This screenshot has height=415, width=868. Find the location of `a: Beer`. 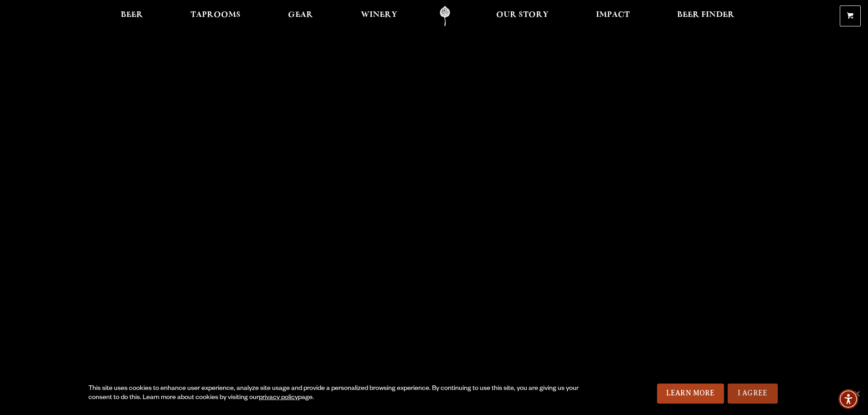

a: Beer is located at coordinates (132, 16).